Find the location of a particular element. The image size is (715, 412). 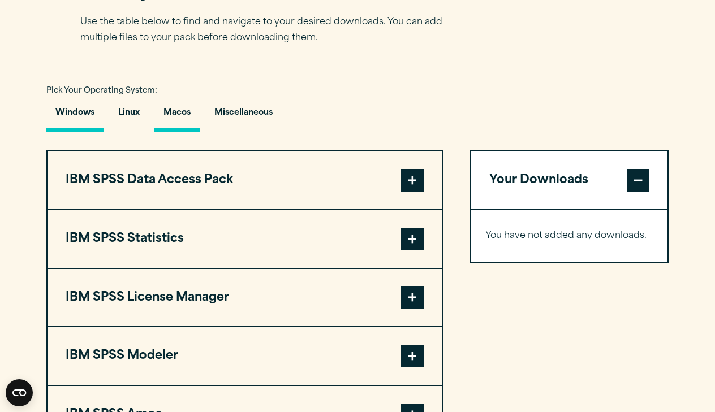

button: IBM SPSS Data Access Pack is located at coordinates (244, 180).